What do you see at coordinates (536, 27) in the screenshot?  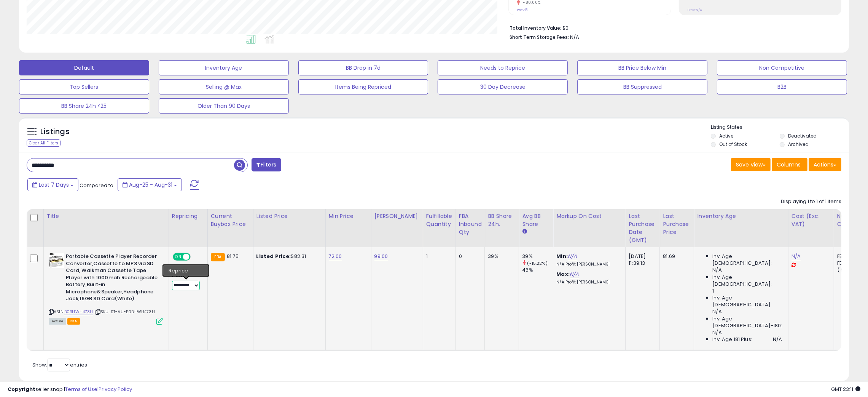 I see `b: Total Inventory Value:` at bounding box center [536, 27].